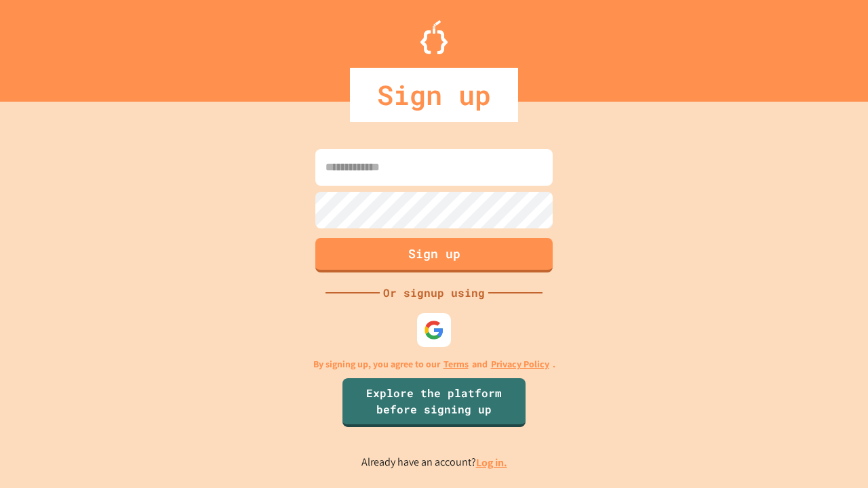 The image size is (868, 488). What do you see at coordinates (434, 293) in the screenshot?
I see `div: Or signup using` at bounding box center [434, 293].